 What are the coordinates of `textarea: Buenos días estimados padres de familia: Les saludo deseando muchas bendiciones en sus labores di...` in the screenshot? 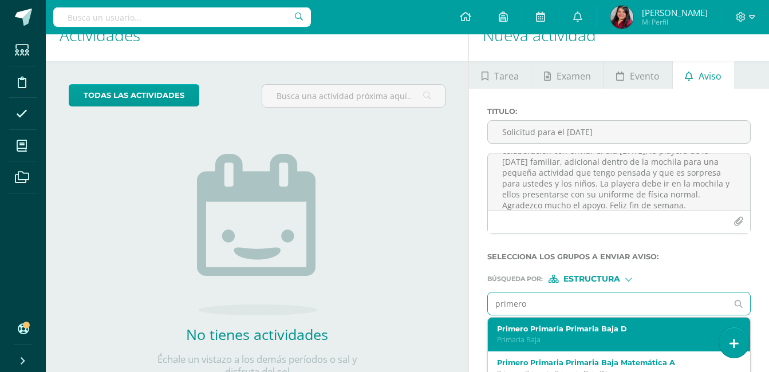 It's located at (619, 182).